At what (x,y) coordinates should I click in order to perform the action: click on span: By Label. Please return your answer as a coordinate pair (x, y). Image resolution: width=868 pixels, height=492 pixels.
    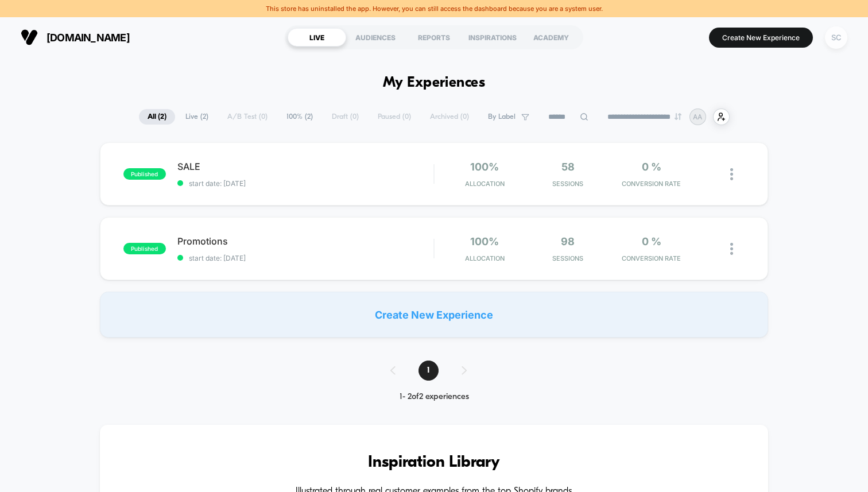
    Looking at the image, I should click on (502, 116).